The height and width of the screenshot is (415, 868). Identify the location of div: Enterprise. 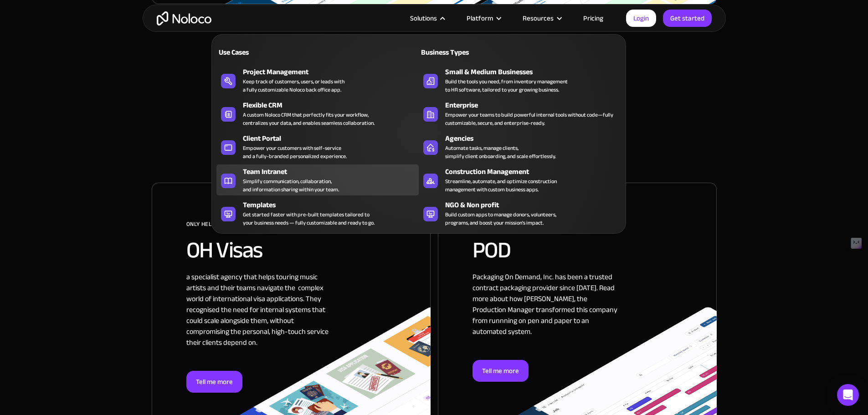
(535, 105).